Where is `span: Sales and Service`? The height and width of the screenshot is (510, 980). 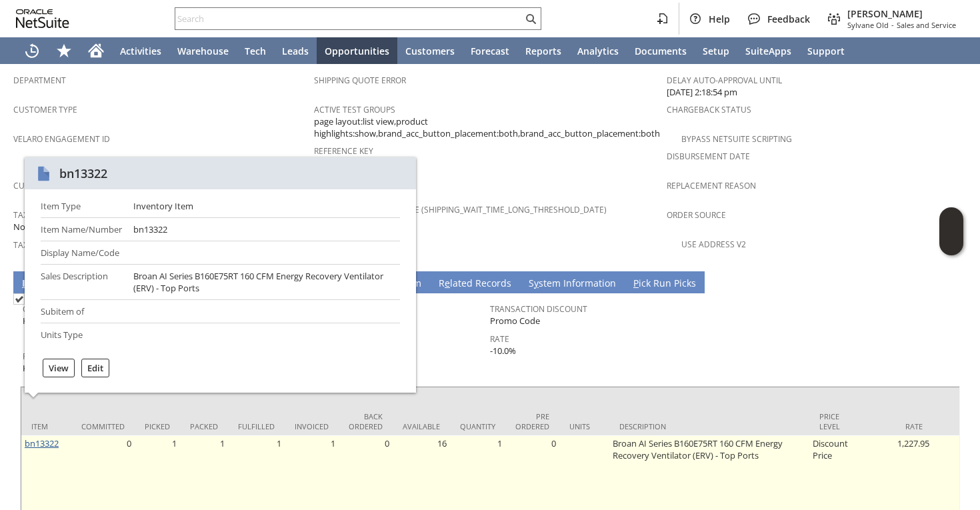
span: Sales and Service is located at coordinates (926, 25).